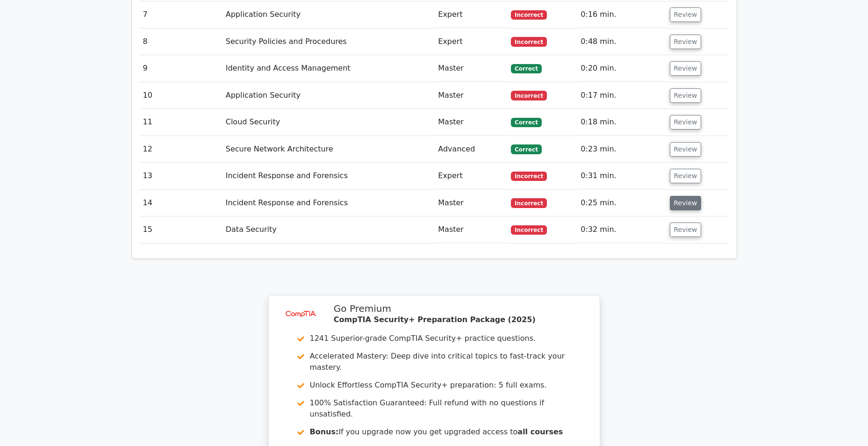 Image resolution: width=868 pixels, height=446 pixels. Describe the element at coordinates (181, 203) in the screenshot. I see `td: 14` at that location.